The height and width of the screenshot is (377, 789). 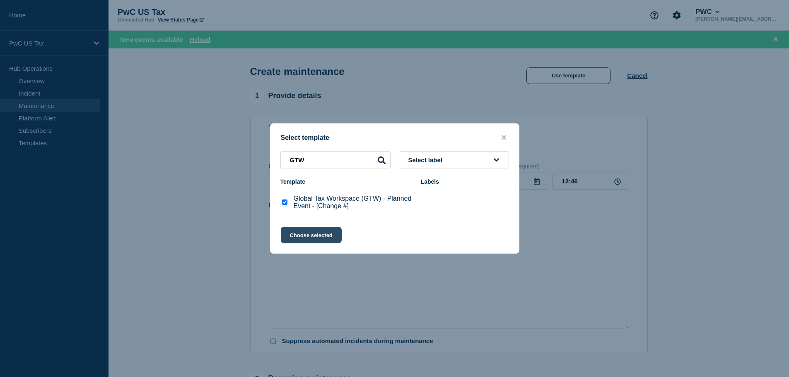 What do you see at coordinates (395, 138) in the screenshot?
I see `div: Select template` at bounding box center [395, 138].